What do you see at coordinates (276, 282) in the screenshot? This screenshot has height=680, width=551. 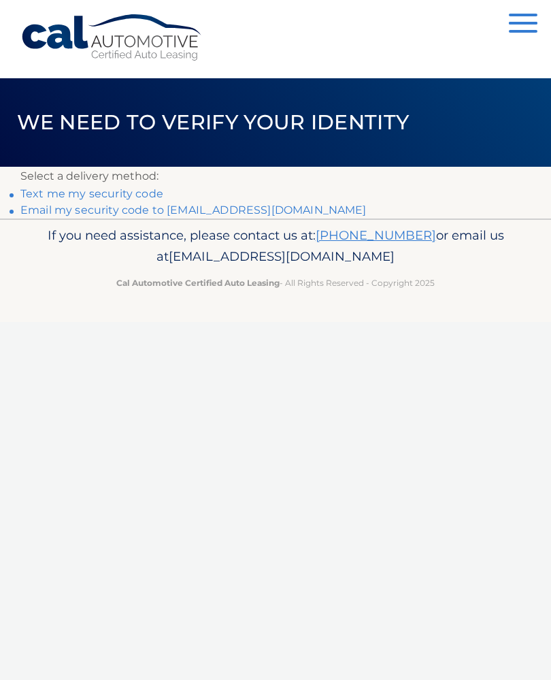 I see `p: - All Rights Reserved - Copyright 2025` at bounding box center [276, 282].